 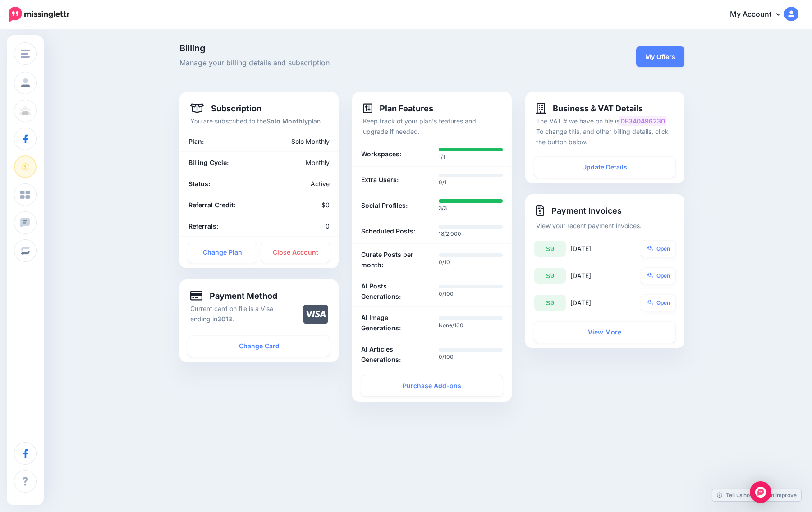 What do you see at coordinates (226, 108) in the screenshot?
I see `h4: Subscription` at bounding box center [226, 108].